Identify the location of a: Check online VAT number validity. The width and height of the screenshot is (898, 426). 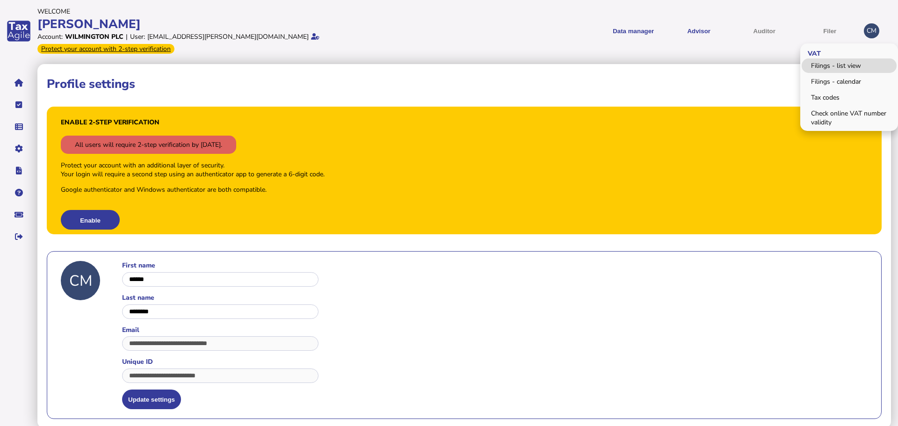
(849, 118).